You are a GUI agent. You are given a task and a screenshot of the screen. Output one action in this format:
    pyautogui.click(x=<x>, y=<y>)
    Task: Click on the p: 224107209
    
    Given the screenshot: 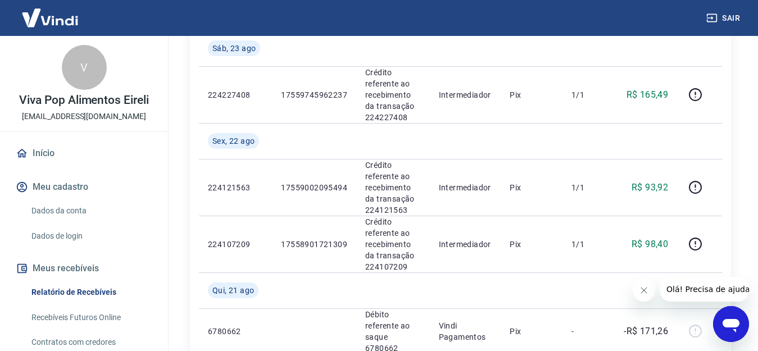 What is the action you would take?
    pyautogui.click(x=236, y=245)
    